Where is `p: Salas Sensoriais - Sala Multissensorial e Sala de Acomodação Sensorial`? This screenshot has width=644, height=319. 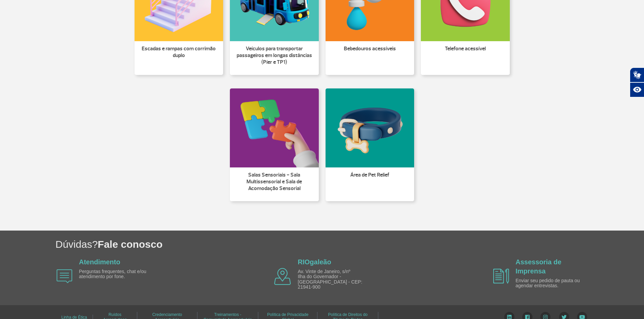 p: Salas Sensoriais - Sala Multissensorial e Sala de Acomodação Sensorial is located at coordinates (274, 182).